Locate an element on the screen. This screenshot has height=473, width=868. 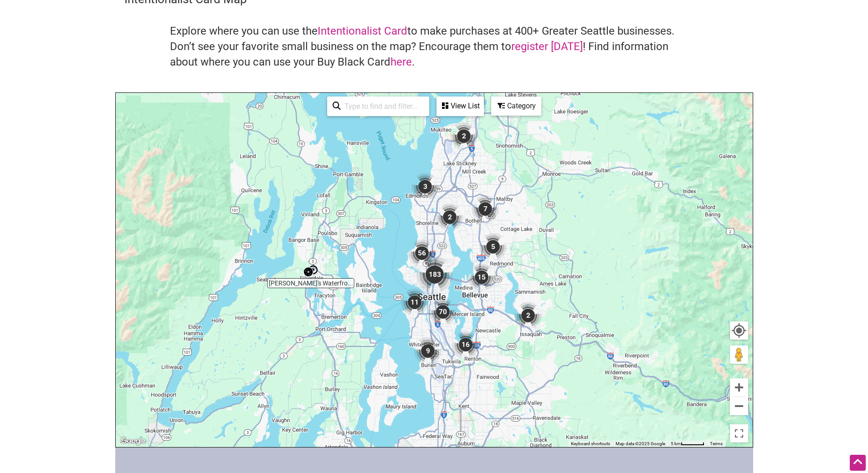
div: 183 is located at coordinates (435, 275).